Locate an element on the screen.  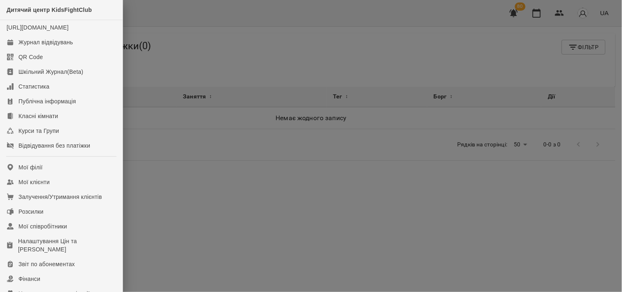
div: Відвідування без платіжки is located at coordinates (54, 146).